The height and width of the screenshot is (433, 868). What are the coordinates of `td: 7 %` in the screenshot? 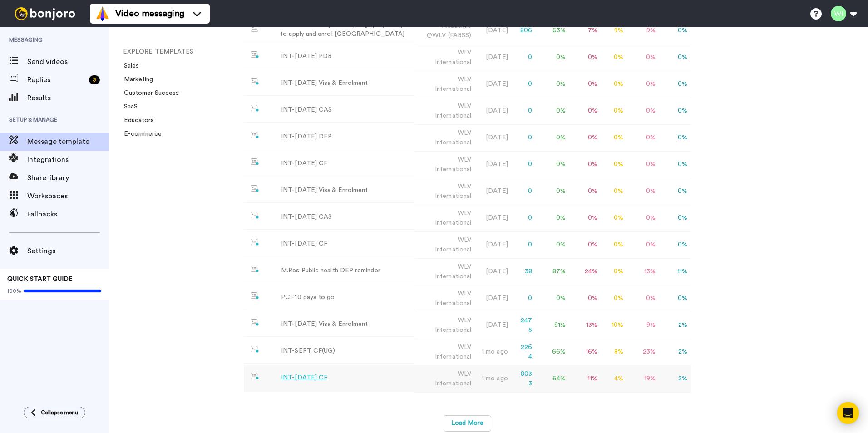 It's located at (586, 30).